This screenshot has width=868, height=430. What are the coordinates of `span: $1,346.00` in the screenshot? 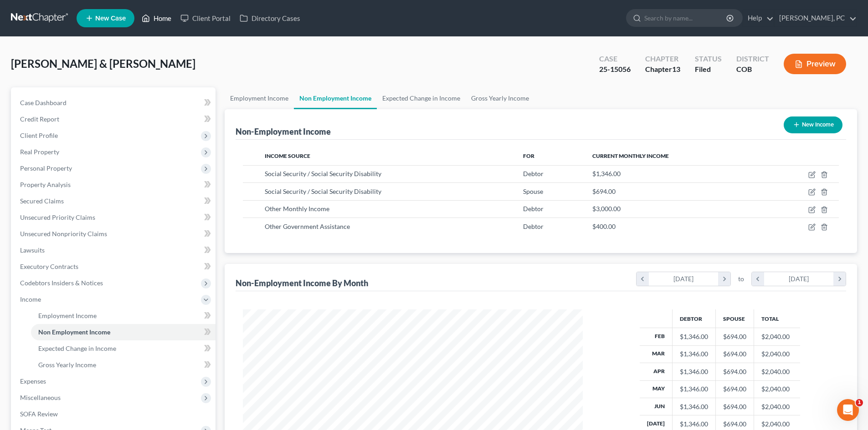 It's located at (606, 174).